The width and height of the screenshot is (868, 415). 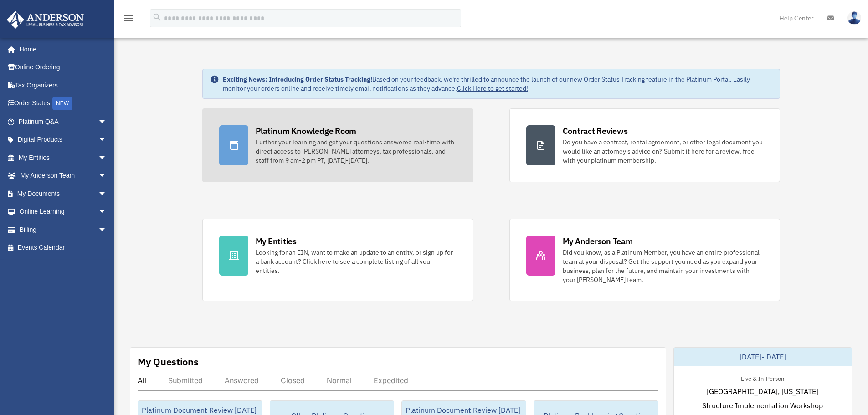 What do you see at coordinates (356, 262) in the screenshot?
I see `div: Looking for an EIN, want to make an update to an entity, or sign up for a bank account? Click her...` at bounding box center [356, 262].